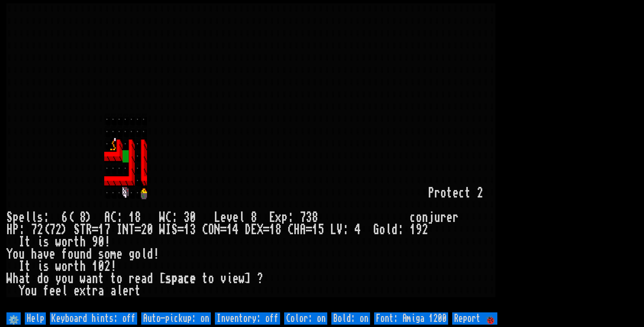 This screenshot has width=644, height=327. I want to click on div: 5, so click(322, 230).